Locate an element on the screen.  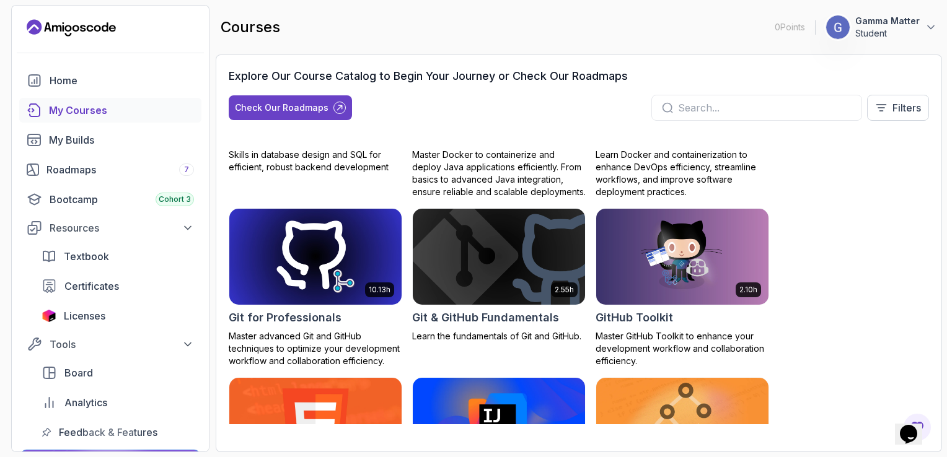
h3: Explore Our Course Catalog to Begin Your Journey or Check Our Roadmaps is located at coordinates (428, 76).